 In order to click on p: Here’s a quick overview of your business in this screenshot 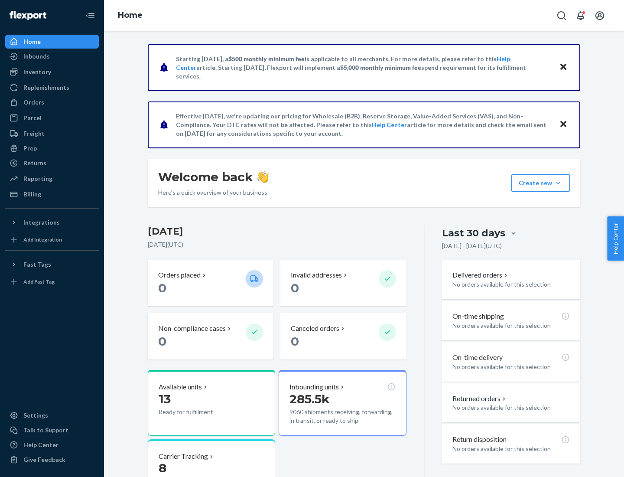, I will do `click(213, 193)`.